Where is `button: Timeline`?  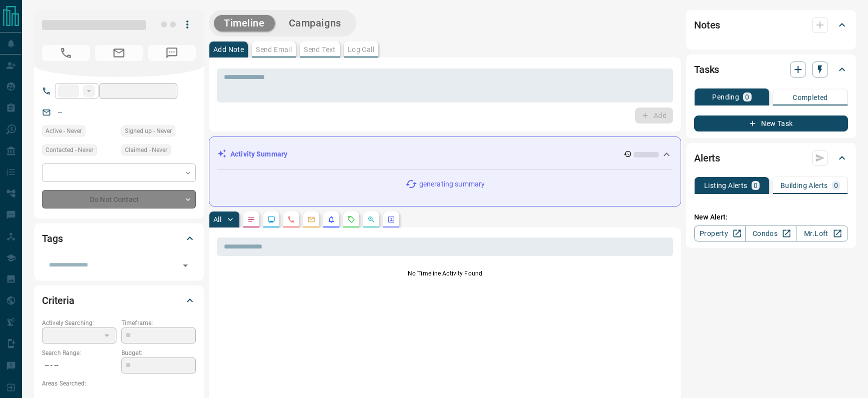
button: Timeline is located at coordinates (244, 23).